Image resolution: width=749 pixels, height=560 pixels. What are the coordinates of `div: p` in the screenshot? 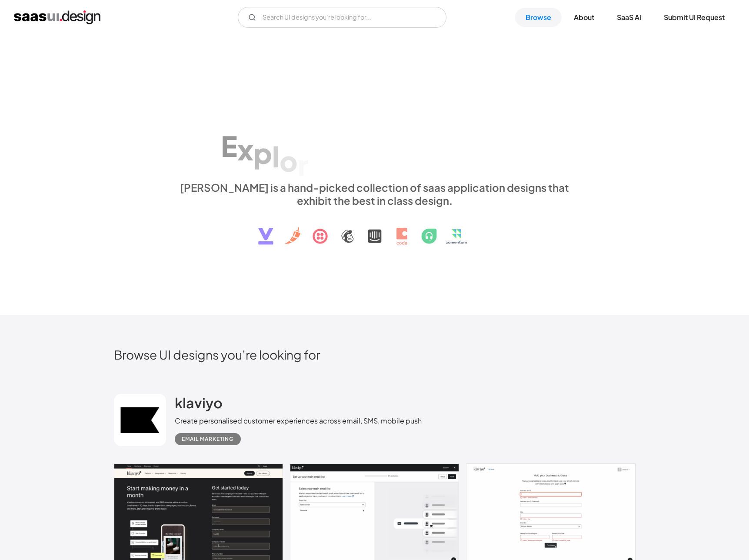 It's located at (263, 152).